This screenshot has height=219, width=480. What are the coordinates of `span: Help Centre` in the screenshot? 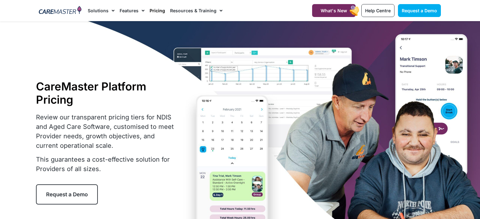 It's located at (378, 10).